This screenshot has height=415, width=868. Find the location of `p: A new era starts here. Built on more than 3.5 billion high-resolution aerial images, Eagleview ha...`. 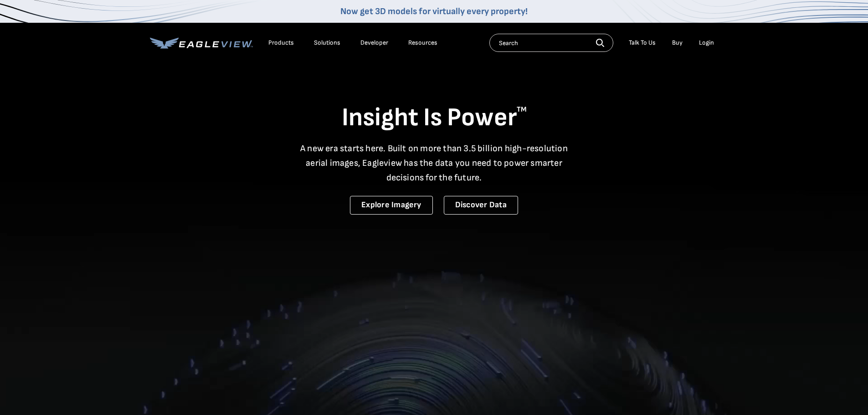

p: A new era starts here. Built on more than 3.5 billion high-resolution aerial images, Eagleview ha... is located at coordinates (434, 163).